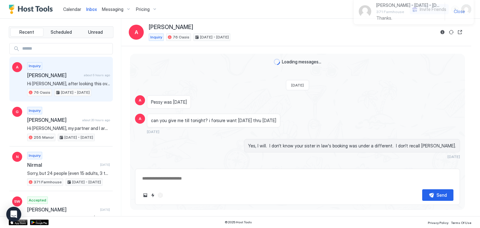 This screenshot has width=480, height=228. What do you see at coordinates (143, 9) in the screenshot?
I see `span: Pricing` at bounding box center [143, 9].